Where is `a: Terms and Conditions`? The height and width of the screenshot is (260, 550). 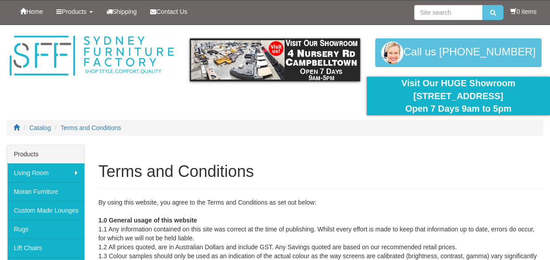
a: Terms and Conditions is located at coordinates (91, 128).